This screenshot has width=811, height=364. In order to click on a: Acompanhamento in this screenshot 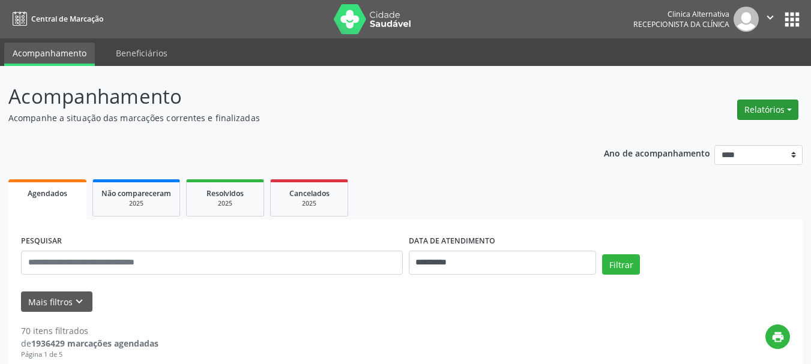, I will do `click(49, 54)`.